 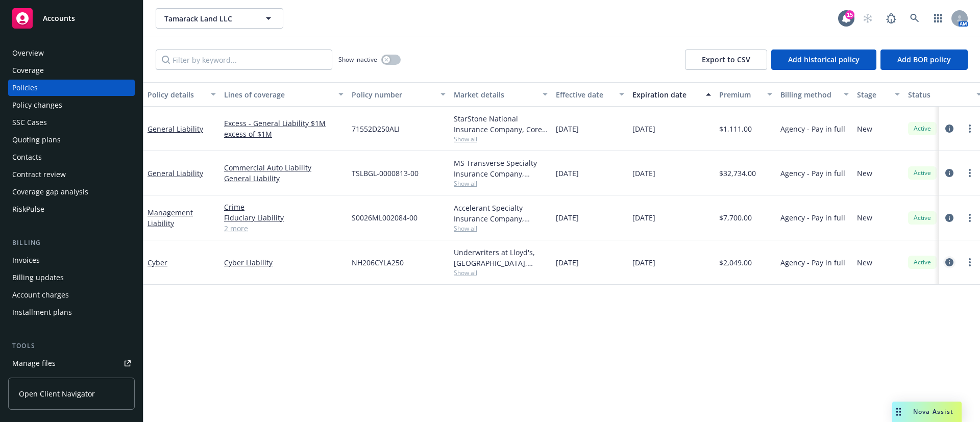 What do you see at coordinates (50, 192) in the screenshot?
I see `div: Coverage gap analysis` at bounding box center [50, 192].